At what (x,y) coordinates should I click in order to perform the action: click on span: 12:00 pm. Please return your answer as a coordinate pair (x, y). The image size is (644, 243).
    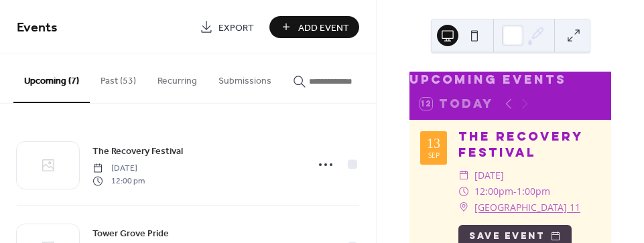
    Looking at the image, I should click on (119, 181).